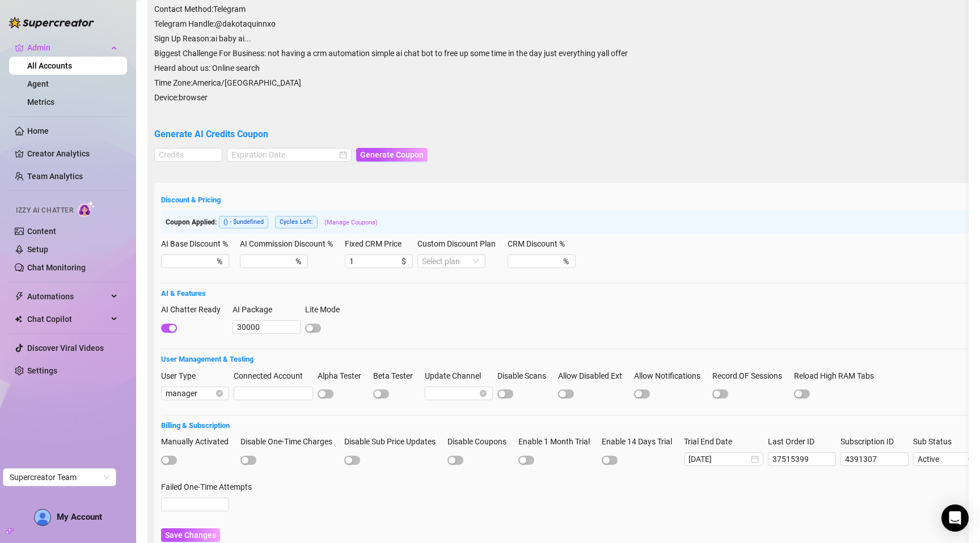 The image size is (980, 543). Describe the element at coordinates (711, 441) in the screenshot. I see `label: Trial End Date` at that location.